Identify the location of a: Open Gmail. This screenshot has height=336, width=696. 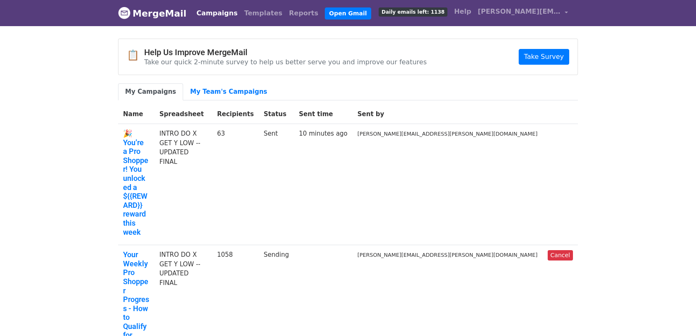
(348, 13).